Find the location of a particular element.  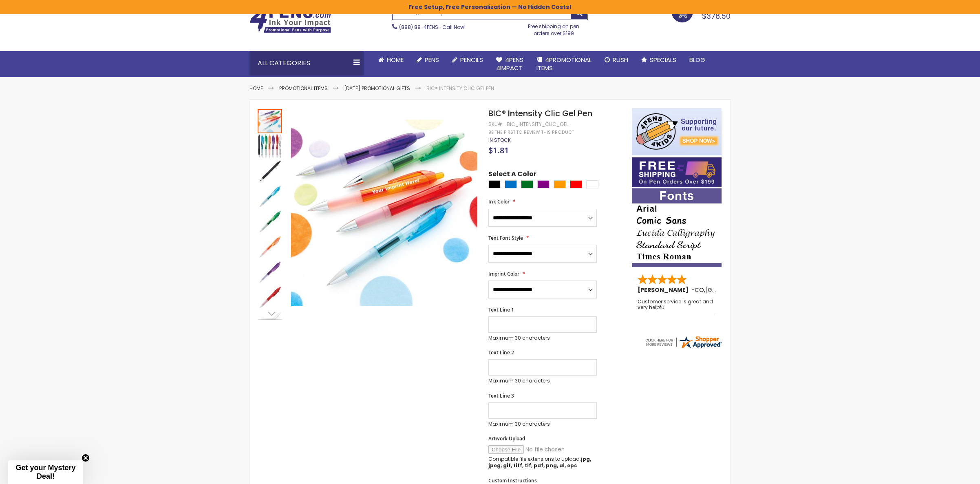

span: BIC® Intensity Clic Gel Pen is located at coordinates (540, 113).